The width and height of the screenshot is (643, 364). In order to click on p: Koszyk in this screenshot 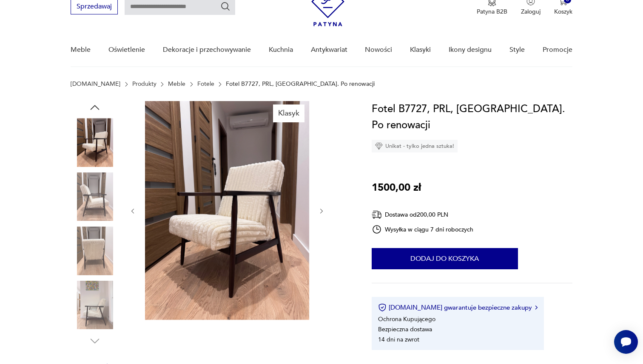, I will do `click(563, 11)`.